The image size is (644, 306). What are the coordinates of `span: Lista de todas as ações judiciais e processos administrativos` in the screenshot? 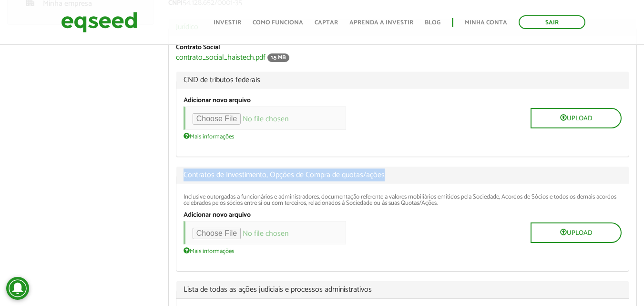 It's located at (403, 289).